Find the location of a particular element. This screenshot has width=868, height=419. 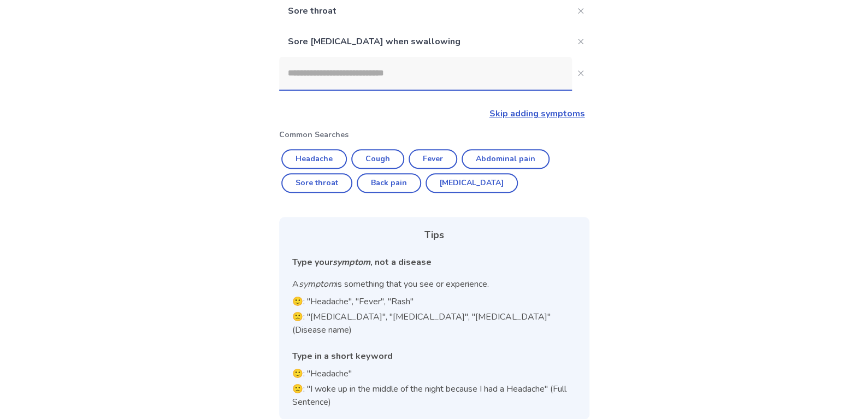

button: Fever is located at coordinates (432, 159).